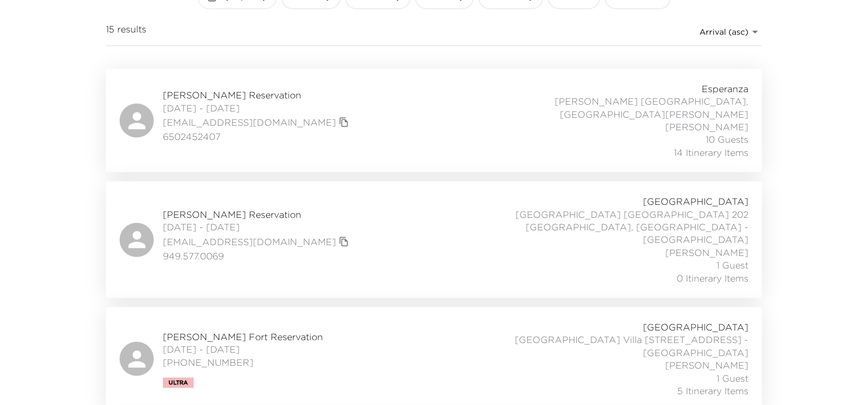 The height and width of the screenshot is (405, 868). What do you see at coordinates (257, 136) in the screenshot?
I see `span: 6502452407` at bounding box center [257, 136].